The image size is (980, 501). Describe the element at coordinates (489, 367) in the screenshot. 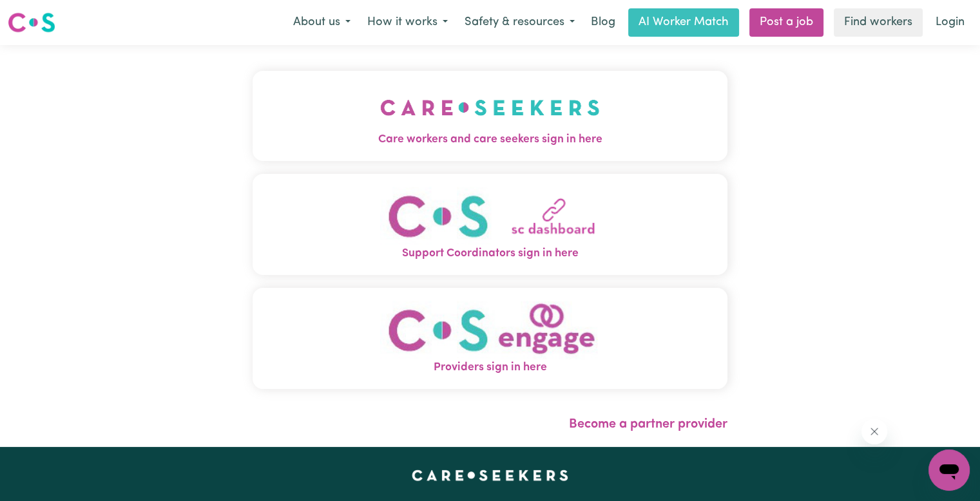

I see `span: Providers sign in here` at that location.